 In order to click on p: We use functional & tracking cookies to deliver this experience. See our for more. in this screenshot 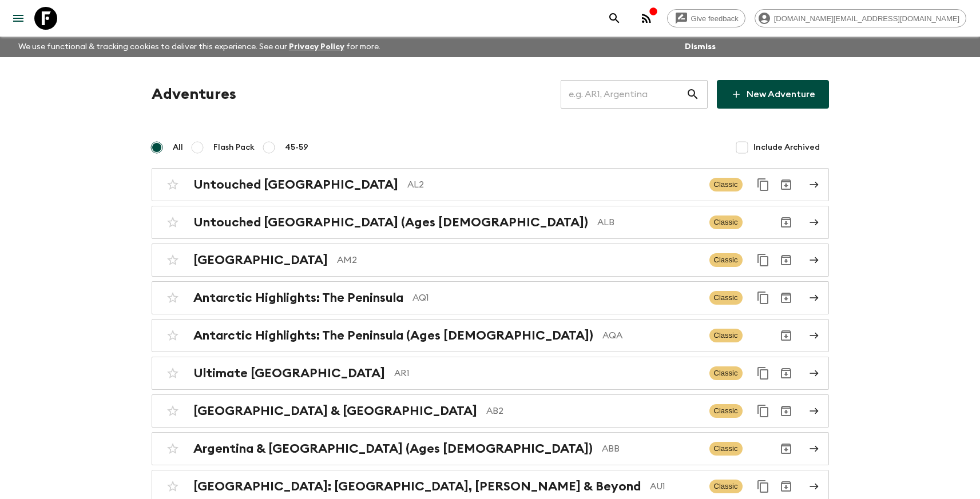, I will do `click(199, 46)`.